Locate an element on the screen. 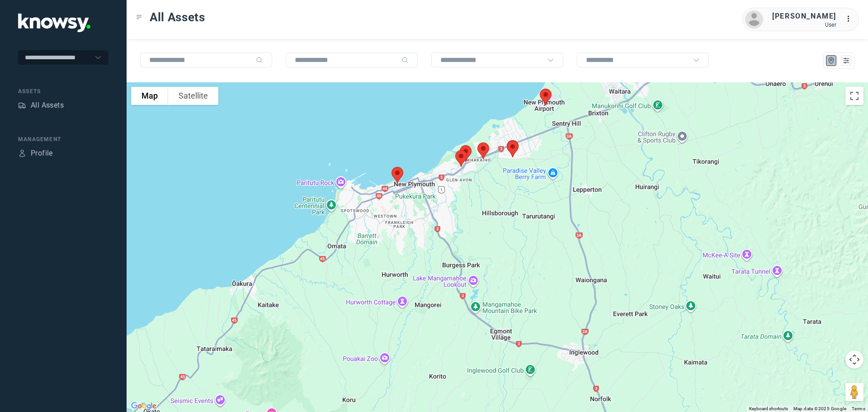 This screenshot has height=412, width=868. div: List is located at coordinates (846, 61).